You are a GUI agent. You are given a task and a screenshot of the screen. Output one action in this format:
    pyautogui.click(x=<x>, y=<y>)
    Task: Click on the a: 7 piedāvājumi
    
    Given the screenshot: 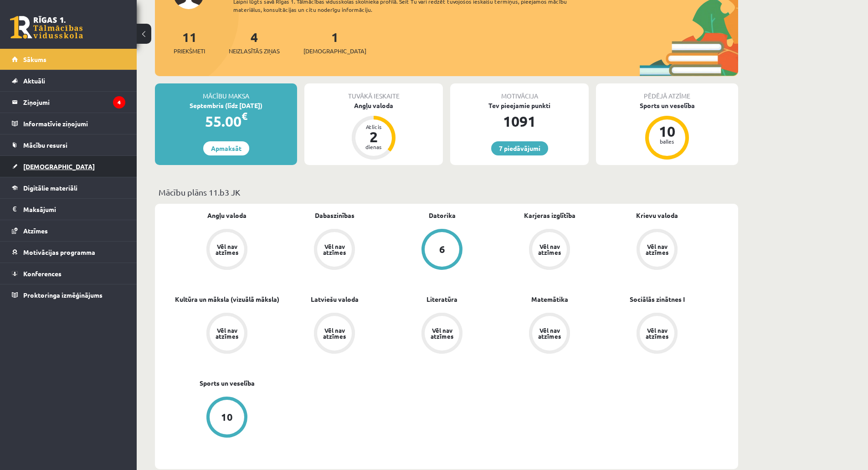 What is the action you would take?
    pyautogui.click(x=519, y=148)
    